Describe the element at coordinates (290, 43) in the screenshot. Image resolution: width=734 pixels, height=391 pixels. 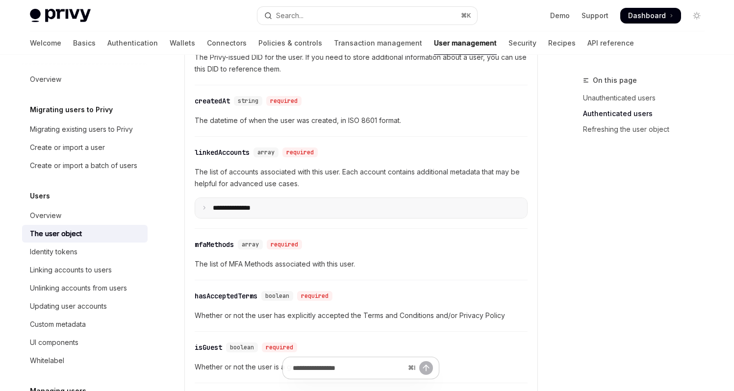
I see `a: Policies & controls` at that location.